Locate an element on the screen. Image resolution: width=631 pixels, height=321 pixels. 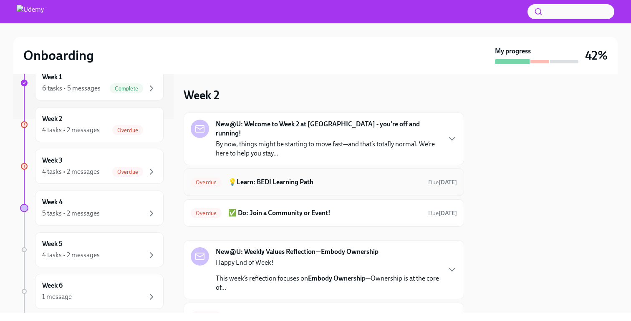
h6: 💡Learn: BEDI Learning Path is located at coordinates (325, 182).